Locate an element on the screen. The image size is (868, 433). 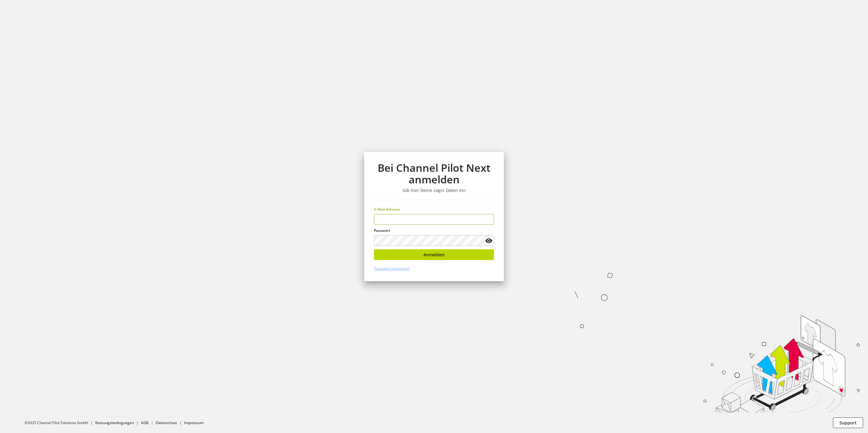
span: Anmelden is located at coordinates (434, 255).